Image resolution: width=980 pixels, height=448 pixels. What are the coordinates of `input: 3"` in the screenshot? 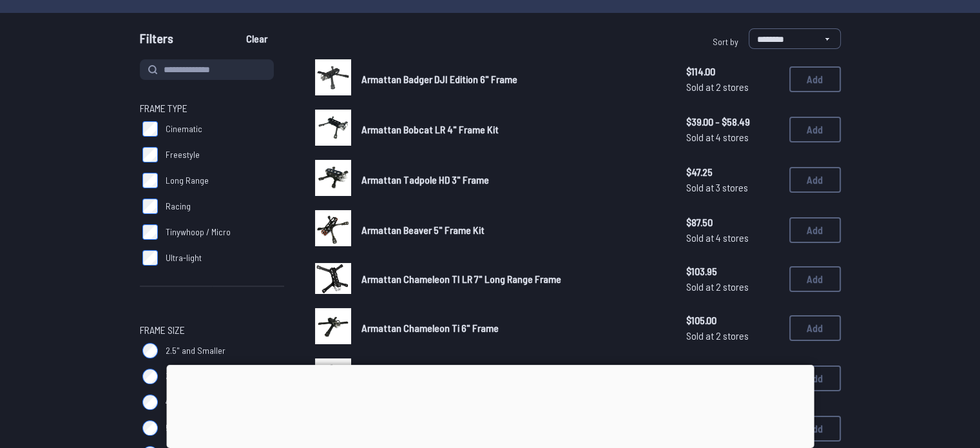 It's located at (150, 376).